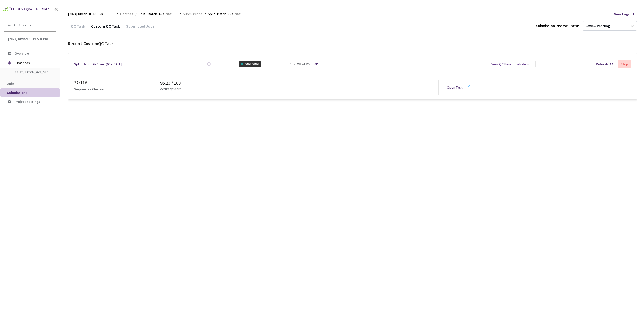 Image resolution: width=644 pixels, height=320 pixels. I want to click on span: View Logs, so click(622, 14).